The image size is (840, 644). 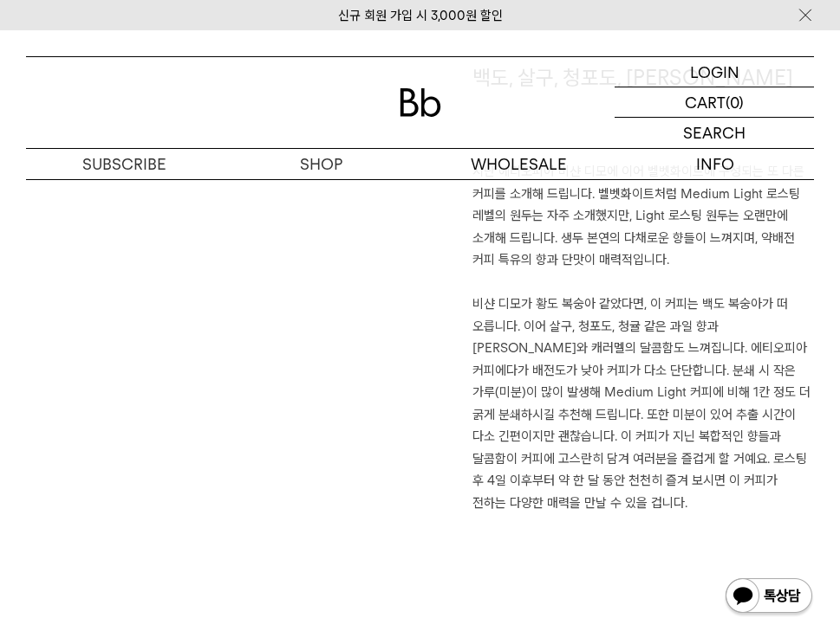 What do you see at coordinates (714, 71) in the screenshot?
I see `p: LOGIN` at bounding box center [714, 71].